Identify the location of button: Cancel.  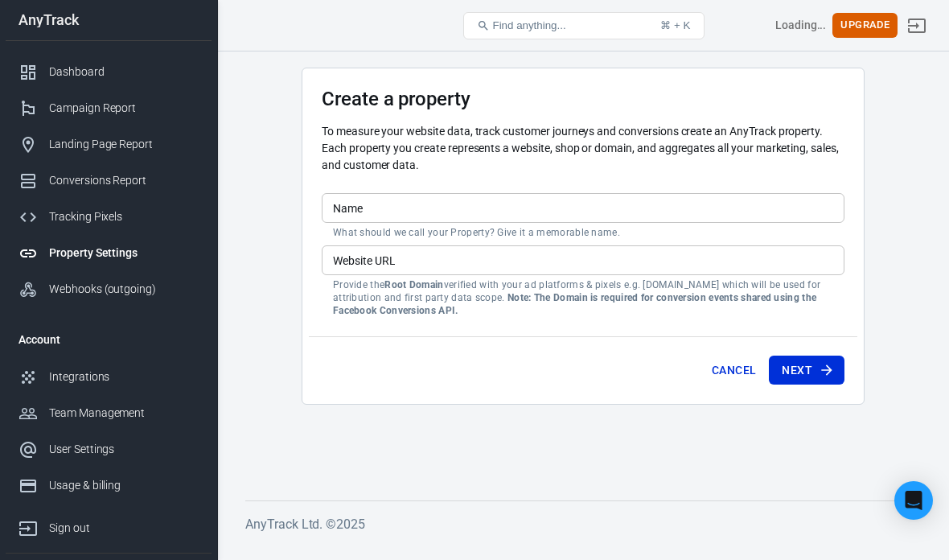
(733, 370).